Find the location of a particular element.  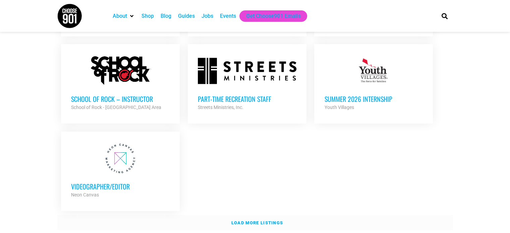

a: Videographer/Editor Neon Canvas is located at coordinates (120, 170).